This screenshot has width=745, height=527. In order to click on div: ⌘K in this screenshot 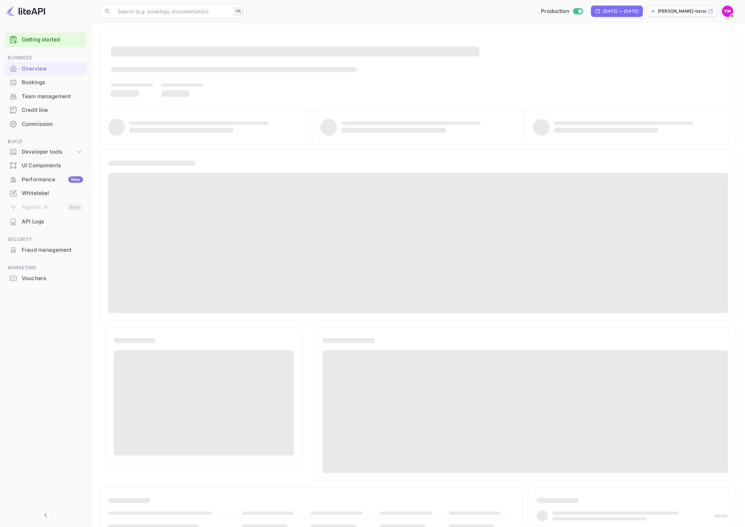, I will do `click(239, 11)`.